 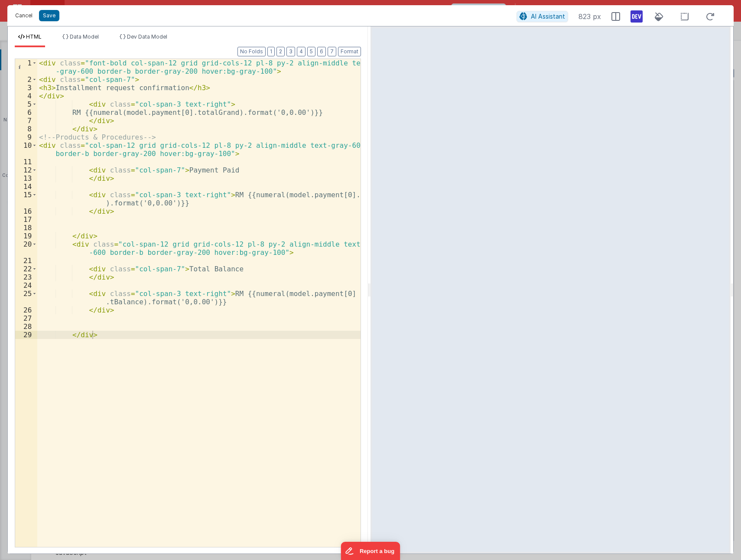 What do you see at coordinates (26, 178) in the screenshot?
I see `div: 13` at bounding box center [26, 178].